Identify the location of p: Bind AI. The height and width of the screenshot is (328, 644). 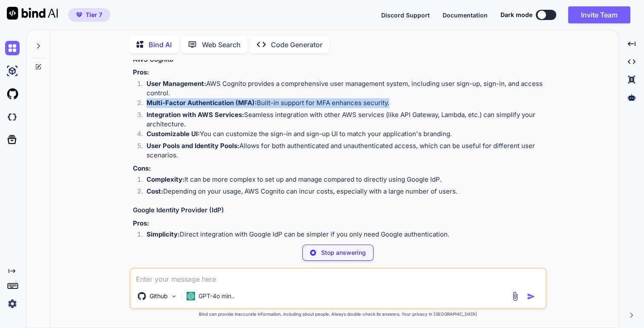
(160, 45).